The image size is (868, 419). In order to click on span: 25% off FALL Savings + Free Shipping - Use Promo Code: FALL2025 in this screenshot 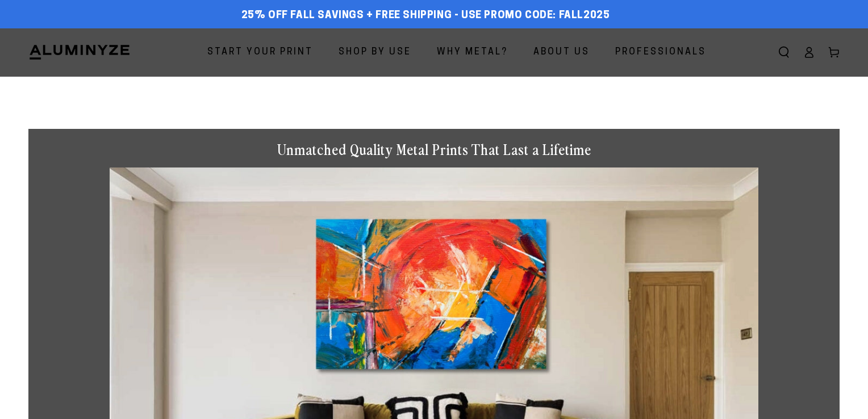, I will do `click(425, 16)`.